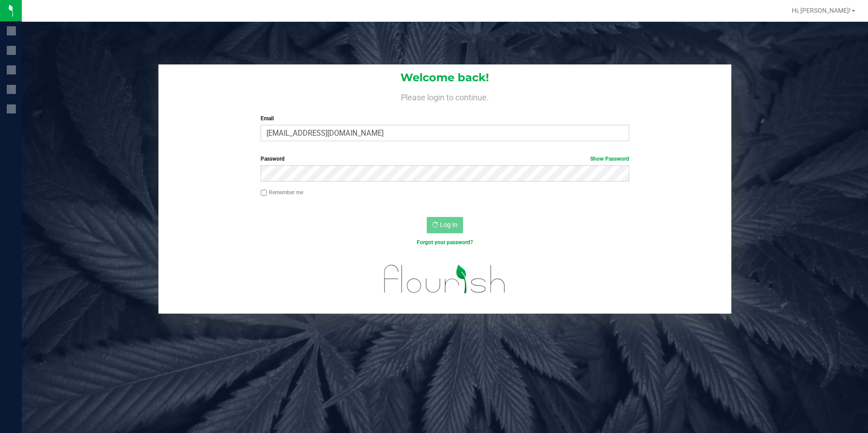 This screenshot has width=868, height=433. I want to click on h1: Welcome back!, so click(445, 78).